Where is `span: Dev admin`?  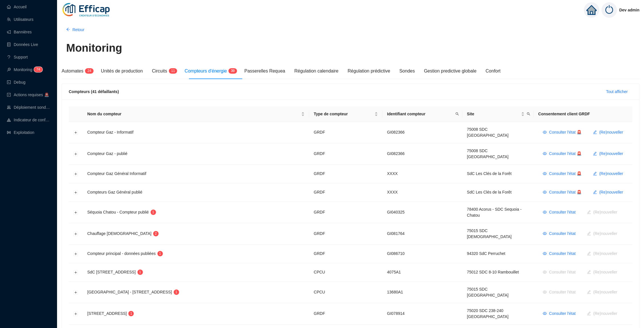
span: Dev admin is located at coordinates (629, 10).